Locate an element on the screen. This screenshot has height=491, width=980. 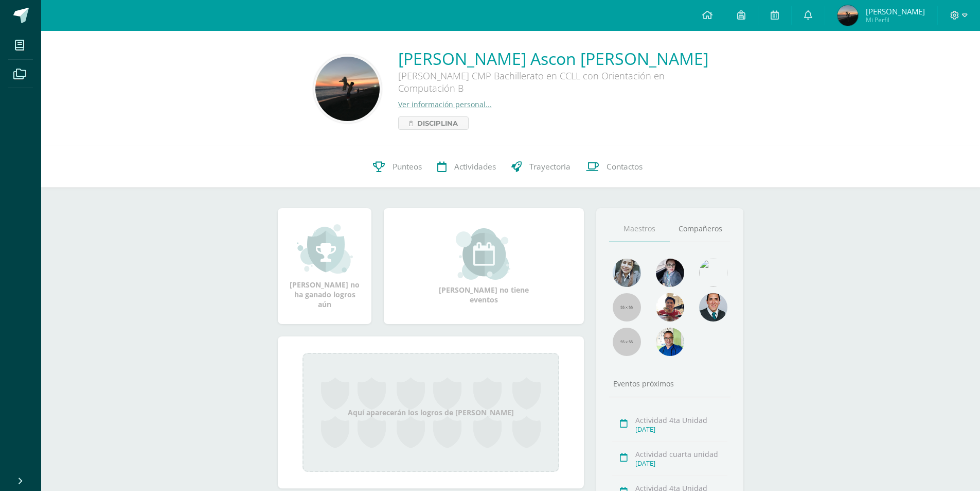
a: Trayectoria is located at coordinates (541, 167).